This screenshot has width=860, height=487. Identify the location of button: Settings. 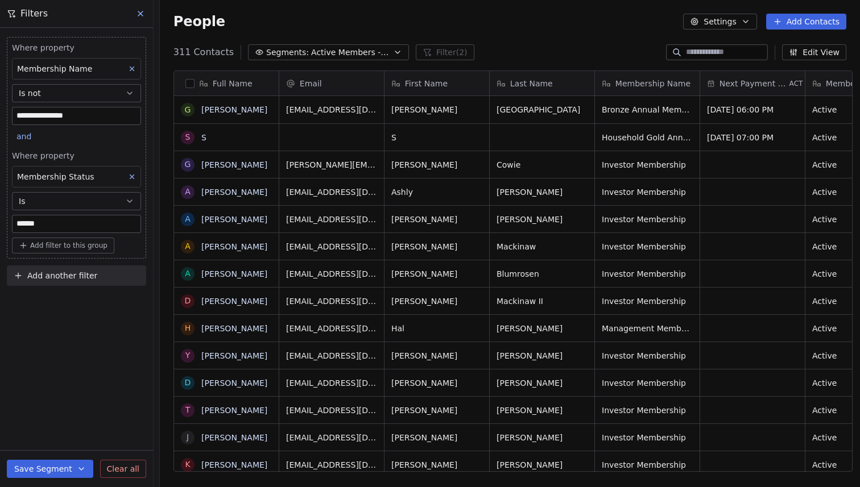
(719, 22).